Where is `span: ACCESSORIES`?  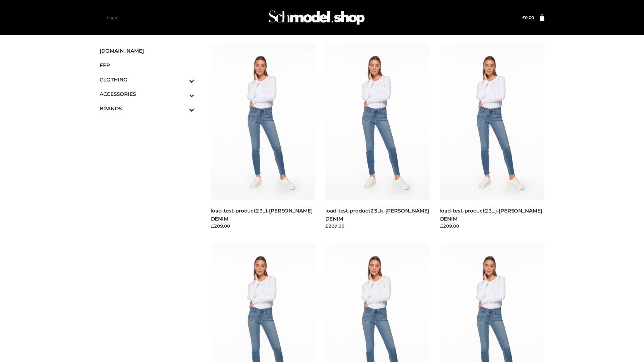
span: ACCESSORIES is located at coordinates (147, 94).